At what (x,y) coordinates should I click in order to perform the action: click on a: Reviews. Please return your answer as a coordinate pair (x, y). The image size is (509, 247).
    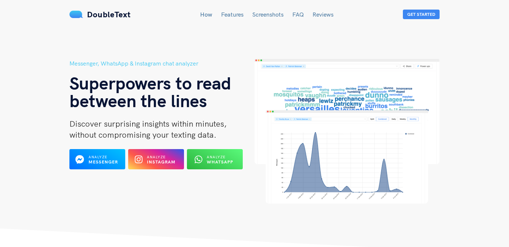
    Looking at the image, I should click on (323, 14).